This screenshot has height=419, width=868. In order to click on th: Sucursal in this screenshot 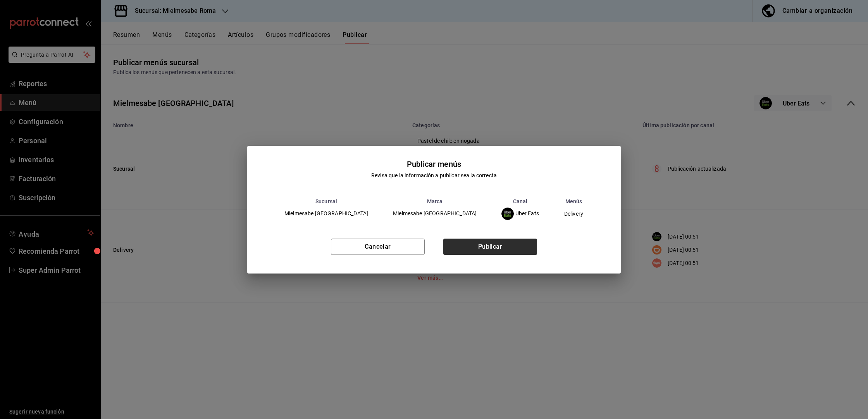, I will do `click(326, 201)`.